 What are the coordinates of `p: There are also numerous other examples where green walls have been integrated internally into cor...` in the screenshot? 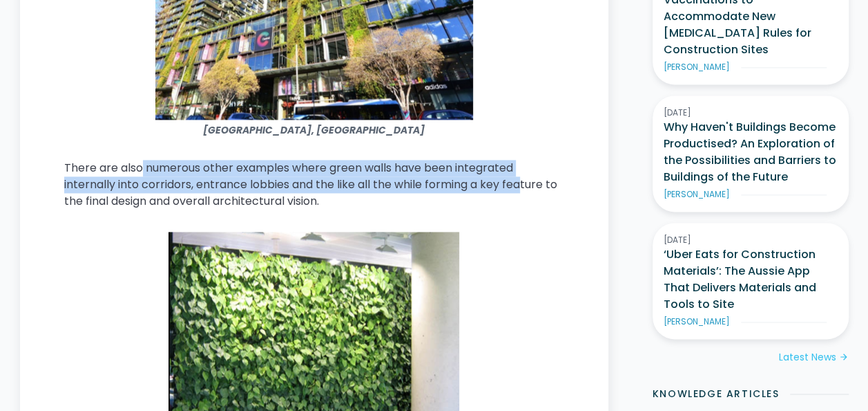 It's located at (314, 185).